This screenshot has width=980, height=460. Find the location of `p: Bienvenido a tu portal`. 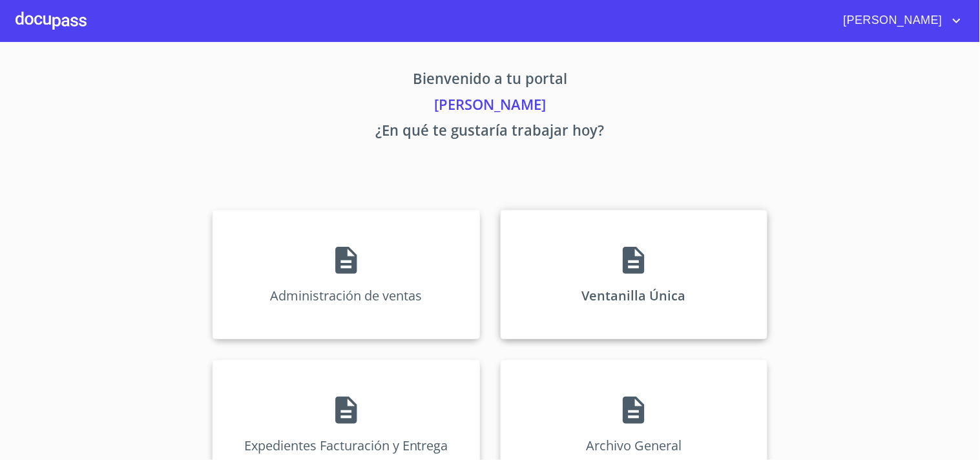

p: Bienvenido a tu portal is located at coordinates (490, 80).